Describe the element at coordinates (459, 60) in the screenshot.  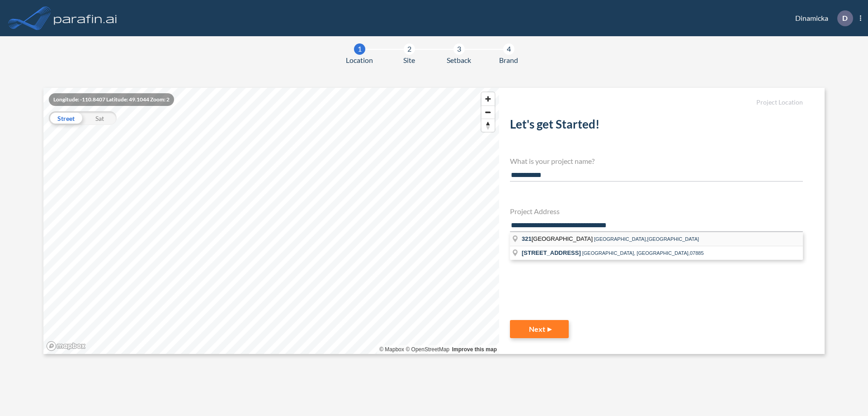
I see `span: Setback` at that location.